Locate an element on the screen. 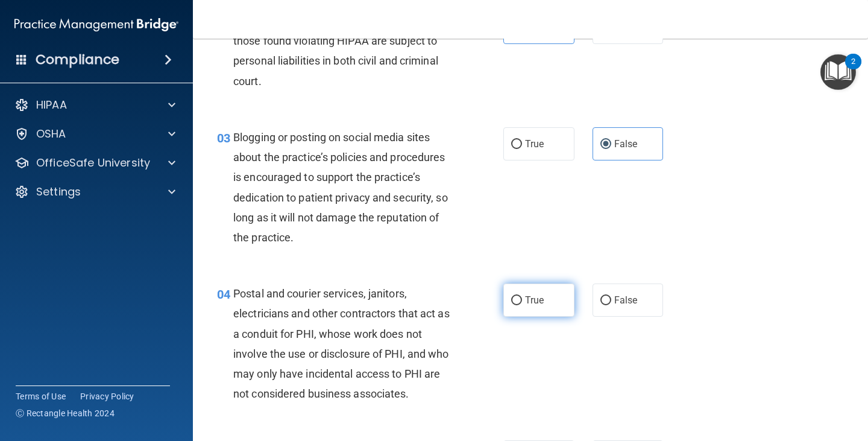  button: Open Resource Center, 2 new notifications is located at coordinates (838, 72).